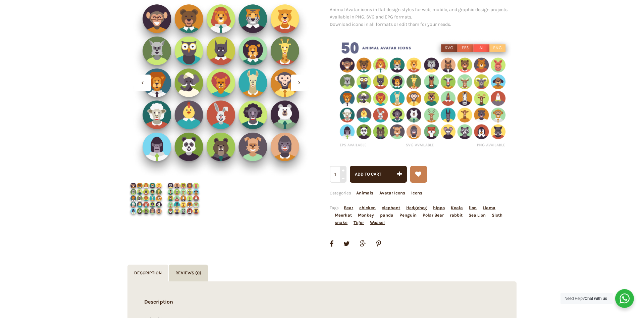 Image resolution: width=644 pixels, height=318 pixels. I want to click on a: Monkey, so click(366, 215).